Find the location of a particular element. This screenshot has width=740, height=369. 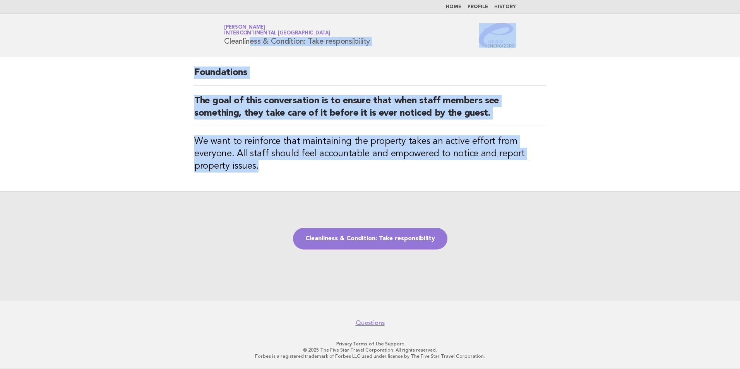

a: History is located at coordinates (505, 7).